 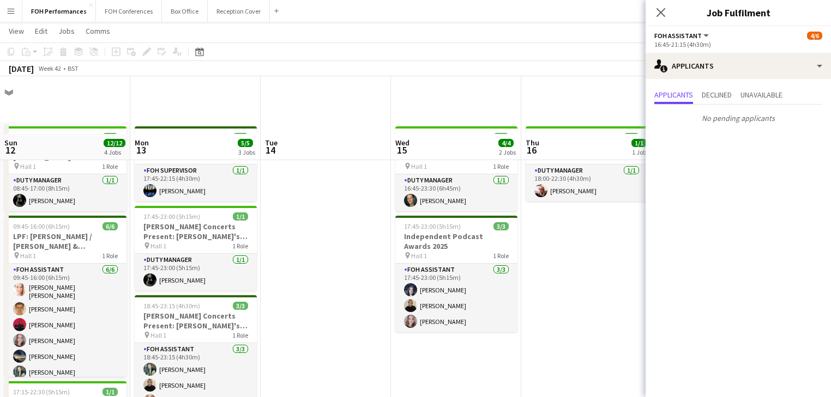 I want to click on span: 6/6, so click(x=110, y=226).